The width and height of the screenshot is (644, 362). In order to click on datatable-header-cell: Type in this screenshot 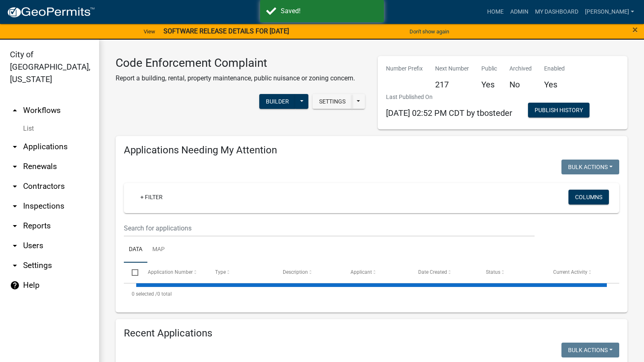, I will do `click(241, 272)`.